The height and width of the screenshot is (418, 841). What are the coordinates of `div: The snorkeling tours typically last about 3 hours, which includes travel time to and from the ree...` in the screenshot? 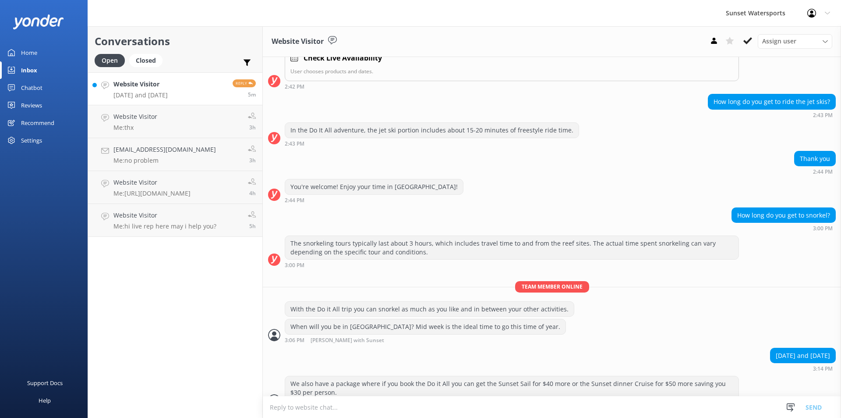 It's located at (512, 247).